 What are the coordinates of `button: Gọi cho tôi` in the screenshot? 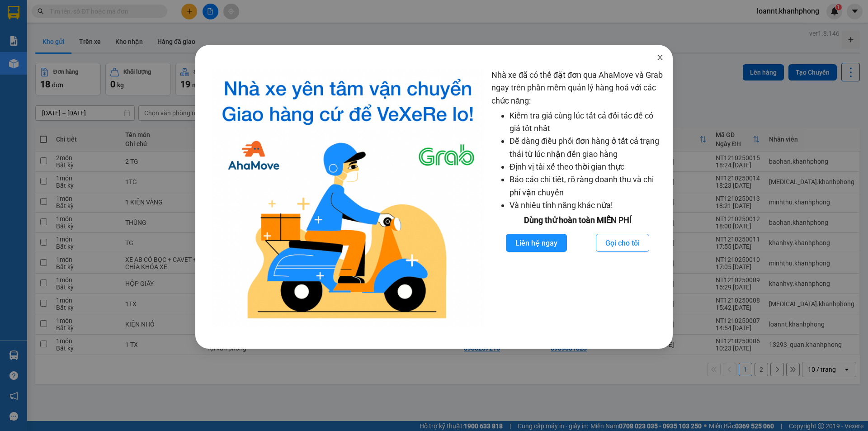 It's located at (623, 243).